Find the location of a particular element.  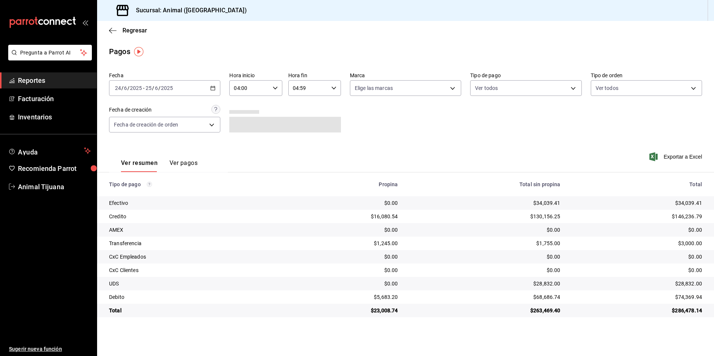

div: Fecha de creación is located at coordinates (130, 110).